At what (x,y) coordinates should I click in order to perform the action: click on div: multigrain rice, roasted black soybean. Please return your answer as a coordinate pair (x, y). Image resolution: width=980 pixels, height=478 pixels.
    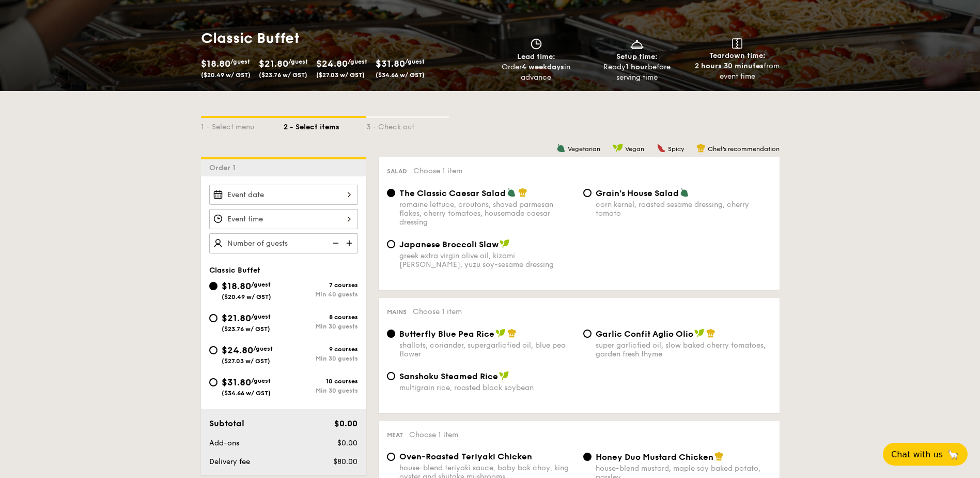
    Looking at the image, I should click on (487, 387).